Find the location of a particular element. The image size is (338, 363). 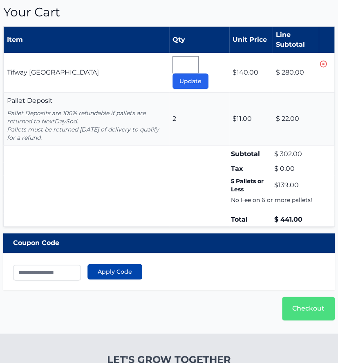

td: $140.00 is located at coordinates (251, 72).